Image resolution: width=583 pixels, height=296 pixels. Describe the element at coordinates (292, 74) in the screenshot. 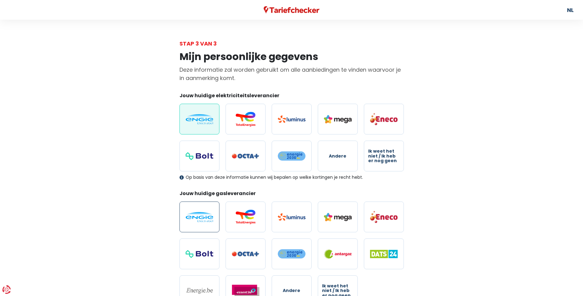

I see `p: Deze informatie zal worden gebruikt om alle aanbiedingen te vinden waarvoor je in aanmerking komt.` at that location.